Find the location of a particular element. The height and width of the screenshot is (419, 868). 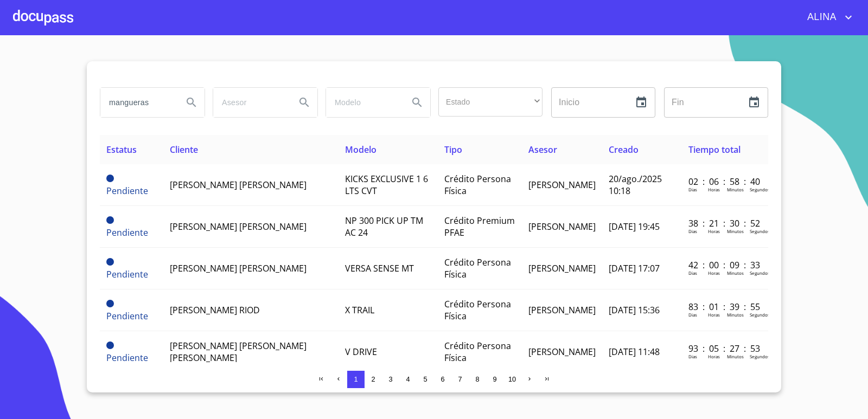

span: 3 is located at coordinates (391, 379).